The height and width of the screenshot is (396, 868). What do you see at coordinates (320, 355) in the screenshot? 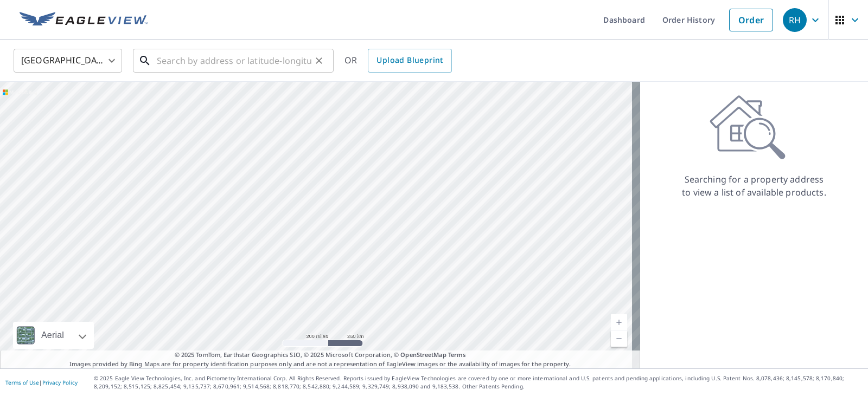
I see `span: © 2025 TomTom, Earthstar Geographics SIO, © 2025 Microsoft Corporation, ©` at bounding box center [320, 355].